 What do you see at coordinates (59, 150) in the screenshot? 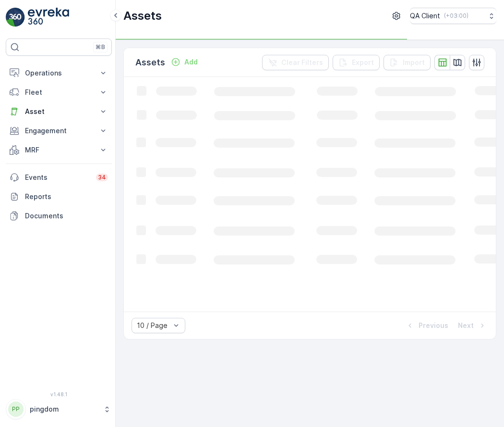
I see `button: MRF` at bounding box center [59, 150].